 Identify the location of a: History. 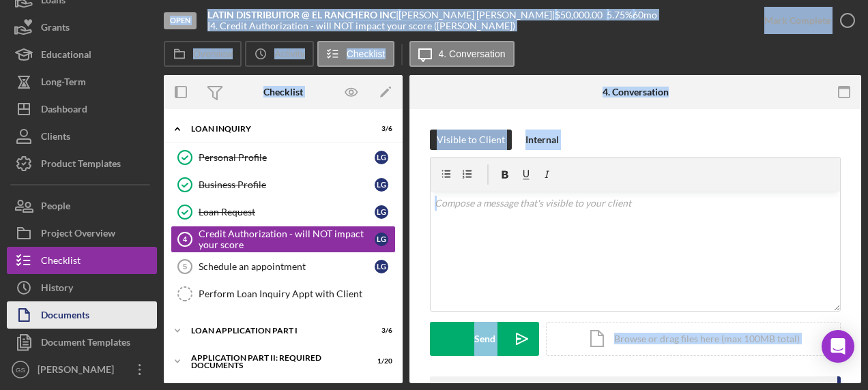
(82, 288).